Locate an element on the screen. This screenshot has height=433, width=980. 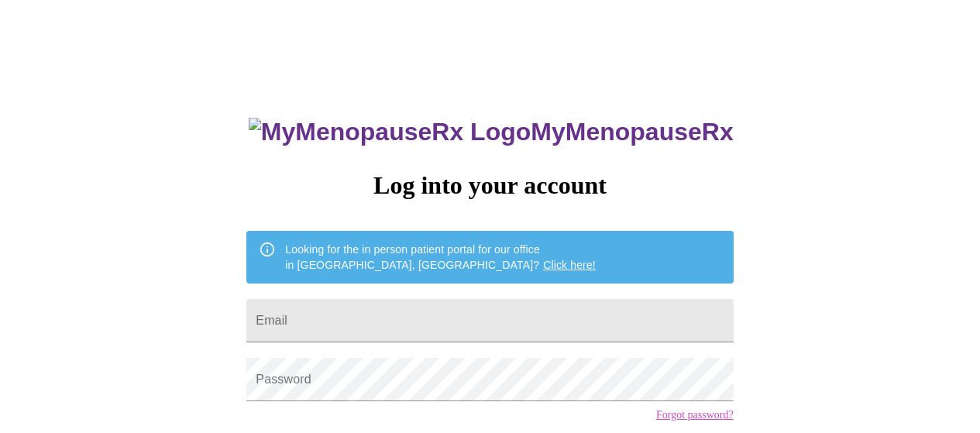
a: Click here! is located at coordinates (570, 265).